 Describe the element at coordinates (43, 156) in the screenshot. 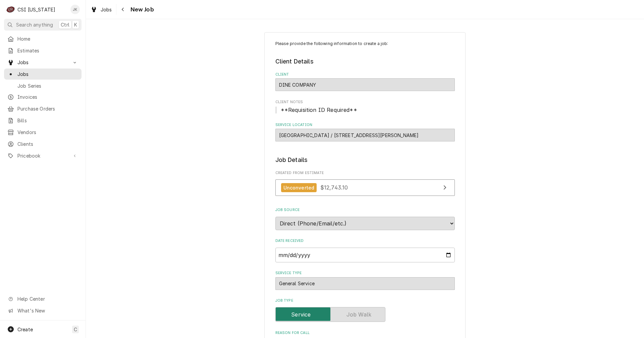

I see `a: Go to Pricebook` at that location.